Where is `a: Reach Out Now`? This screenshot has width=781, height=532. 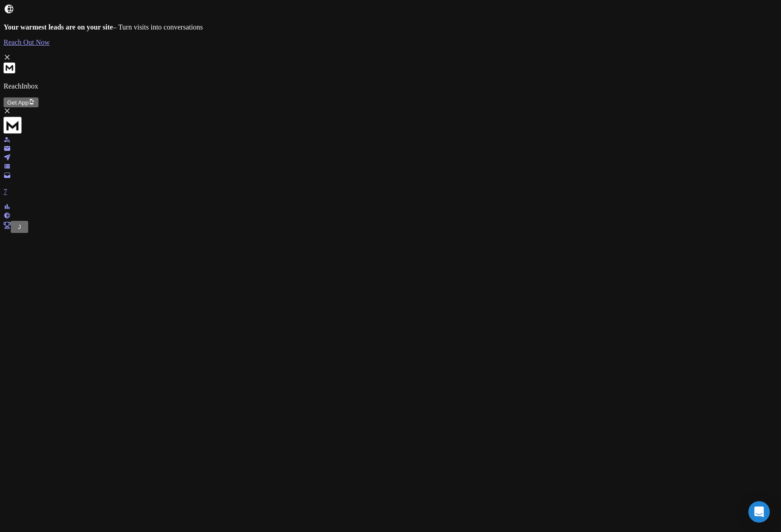
a: Reach Out Now is located at coordinates (390, 42).